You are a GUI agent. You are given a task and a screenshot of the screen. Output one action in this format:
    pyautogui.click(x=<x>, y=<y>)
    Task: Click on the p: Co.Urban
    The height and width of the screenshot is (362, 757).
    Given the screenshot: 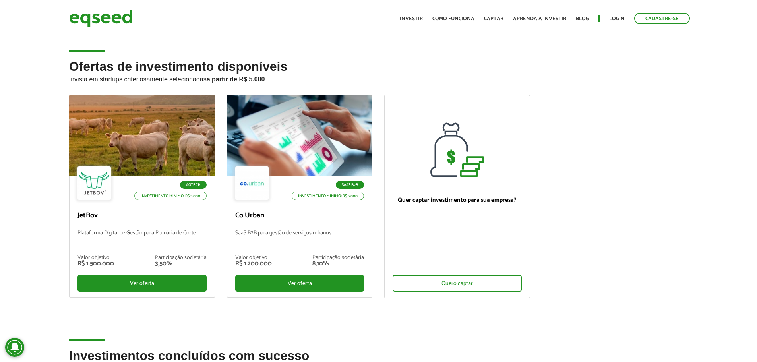 What is the action you would take?
    pyautogui.click(x=300, y=216)
    